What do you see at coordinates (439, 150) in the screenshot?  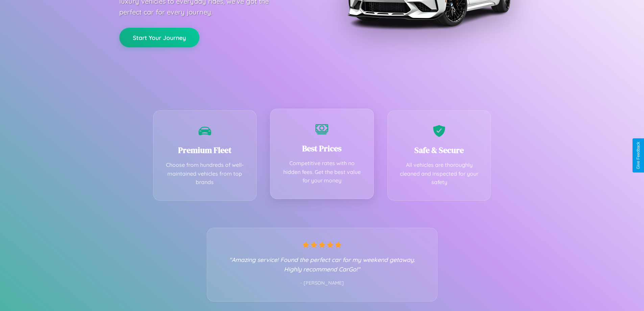 I see `h3: Safe & Secure` at bounding box center [439, 150].